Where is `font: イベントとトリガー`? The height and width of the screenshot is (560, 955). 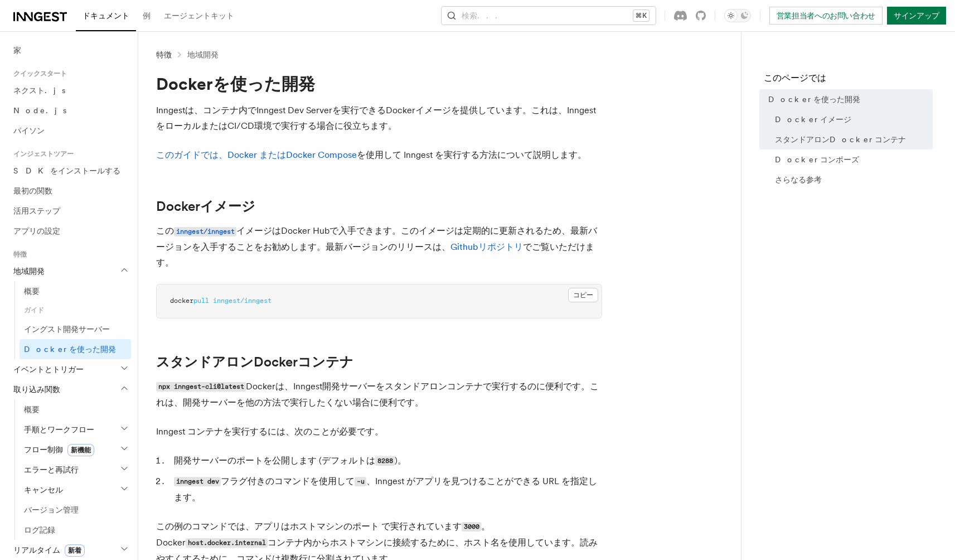
font: イベントとトリガー is located at coordinates (48, 369).